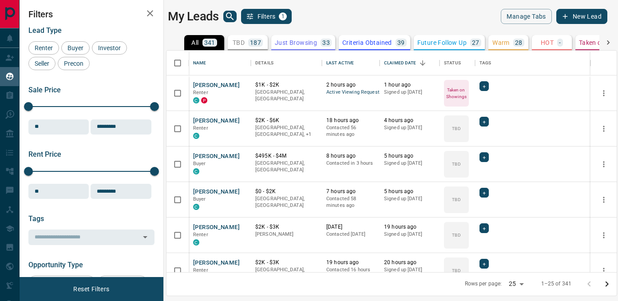 The width and height of the screenshot is (618, 301). I want to click on p: Future Follow Up, so click(442, 43).